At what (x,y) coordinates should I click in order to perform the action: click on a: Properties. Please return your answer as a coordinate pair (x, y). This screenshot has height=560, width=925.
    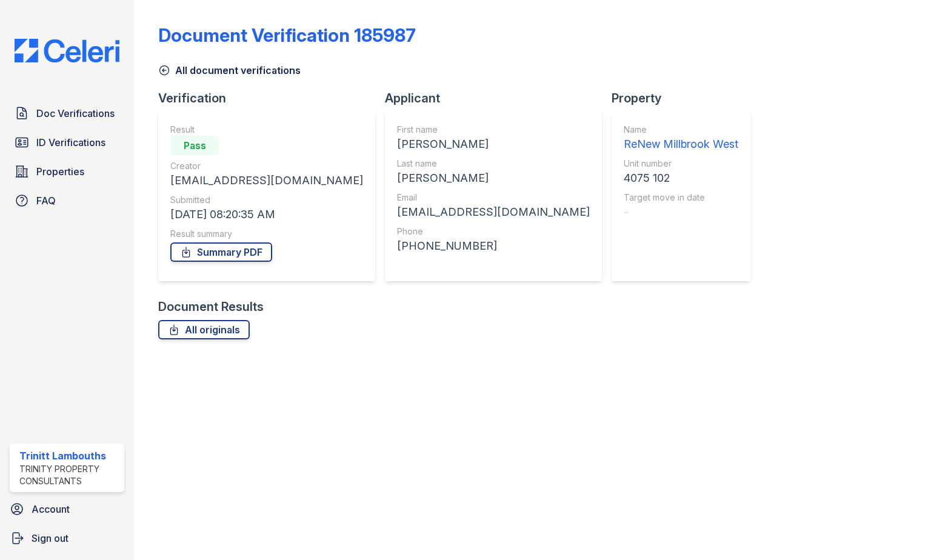
    Looking at the image, I should click on (67, 172).